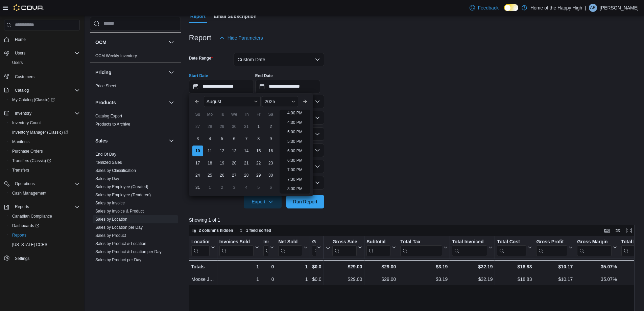 The width and height of the screenshot is (644, 311). What do you see at coordinates (198, 138) in the screenshot?
I see `div: day-3` at bounding box center [198, 138].